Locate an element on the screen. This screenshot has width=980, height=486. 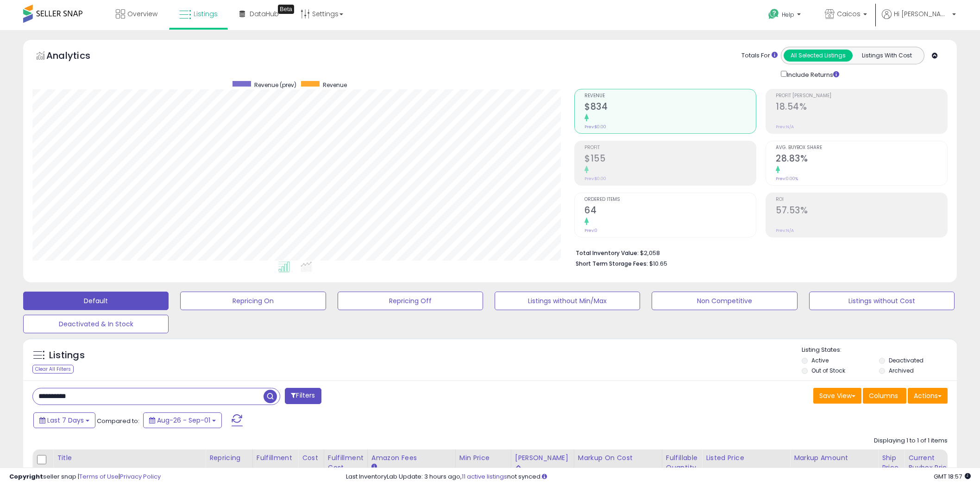
small: Amazon Fees. is located at coordinates (374, 467).